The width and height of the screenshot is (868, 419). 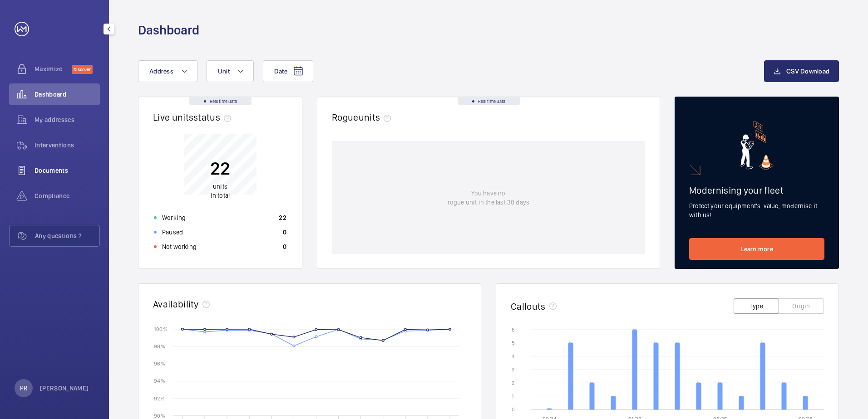 I want to click on p: Paused, so click(x=173, y=232).